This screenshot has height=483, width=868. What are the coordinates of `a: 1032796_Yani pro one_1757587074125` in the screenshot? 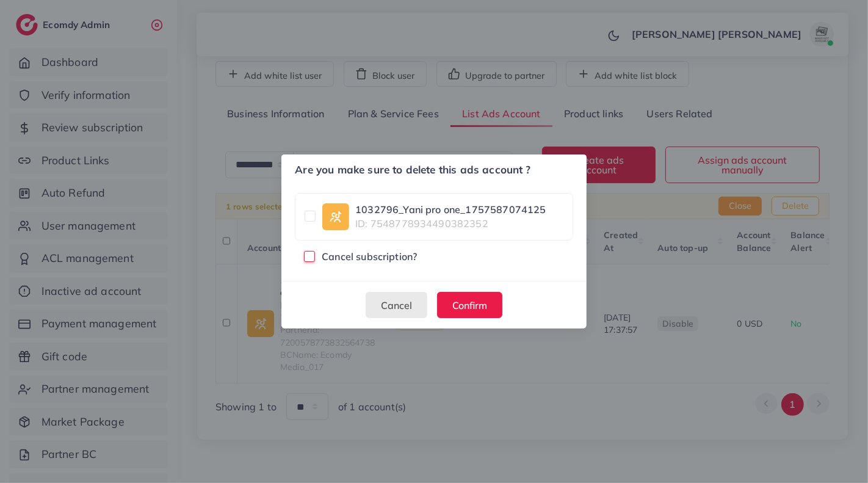 It's located at (451, 209).